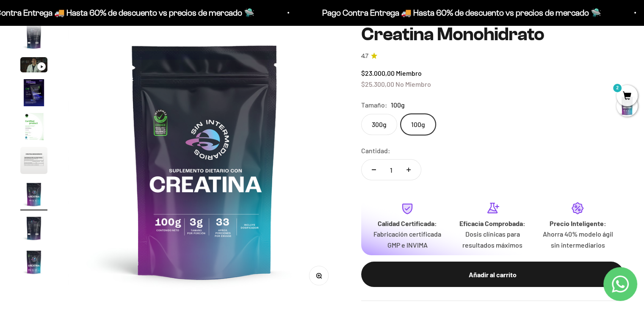  What do you see at coordinates (492, 223) in the screenshot?
I see `strong: Eficacia Comprobada:` at bounding box center [492, 223].